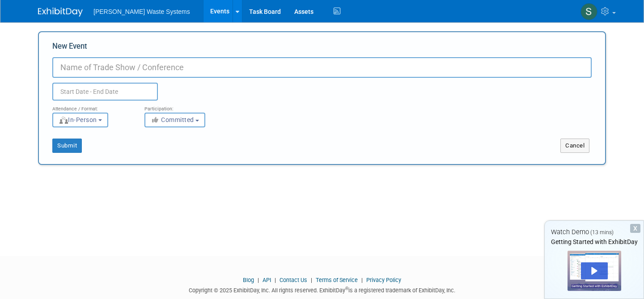 This screenshot has width=644, height=299. Describe the element at coordinates (322, 68) in the screenshot. I see `input: Name of Trade Show / Conference` at that location.